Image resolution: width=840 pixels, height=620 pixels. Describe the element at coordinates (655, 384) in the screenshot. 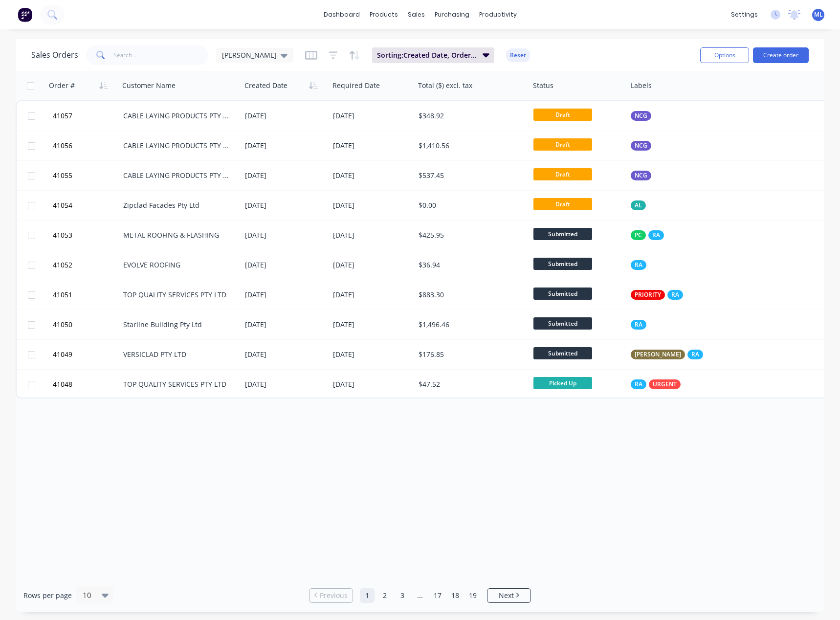

I see `button: RAURGENT` at that location.